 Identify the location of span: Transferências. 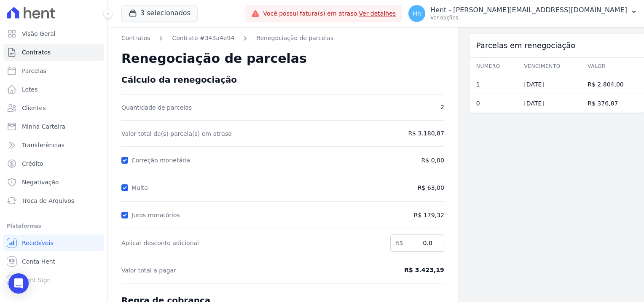
(43, 145).